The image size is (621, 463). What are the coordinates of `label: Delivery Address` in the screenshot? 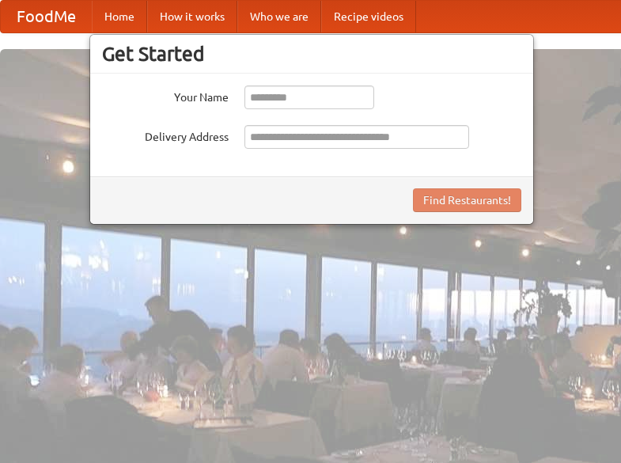 It's located at (165, 135).